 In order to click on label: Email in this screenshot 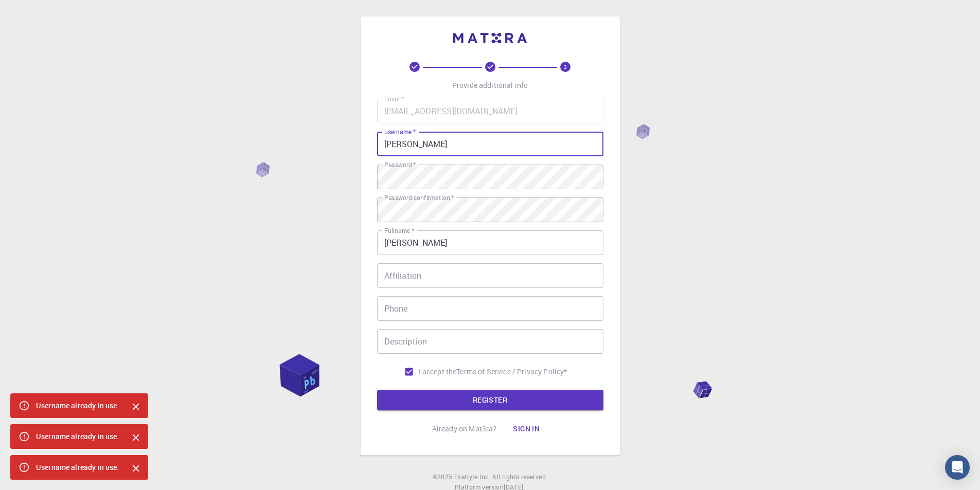, I will do `click(394, 99)`.